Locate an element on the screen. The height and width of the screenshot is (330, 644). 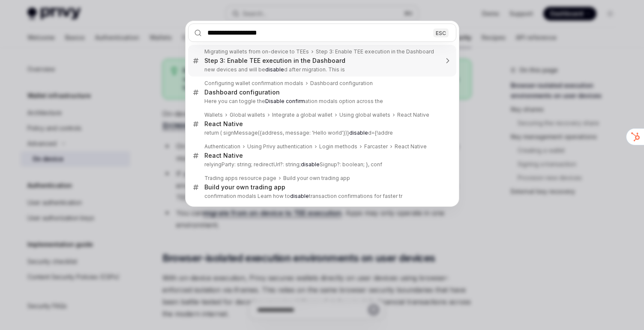
div: Using Privy authentication is located at coordinates (279, 147).